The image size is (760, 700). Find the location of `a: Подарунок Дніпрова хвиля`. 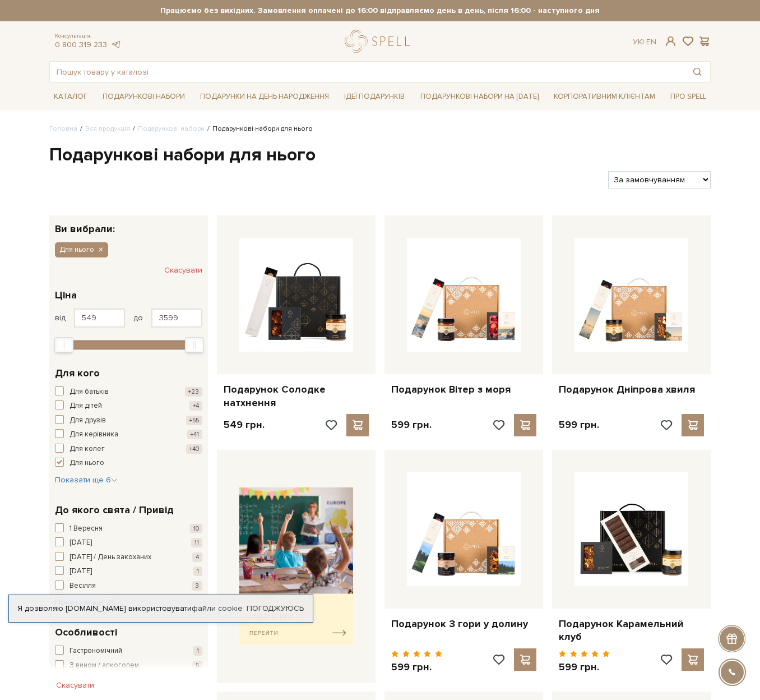

a: Подарунок Дніпрова хвиля is located at coordinates (631, 389).